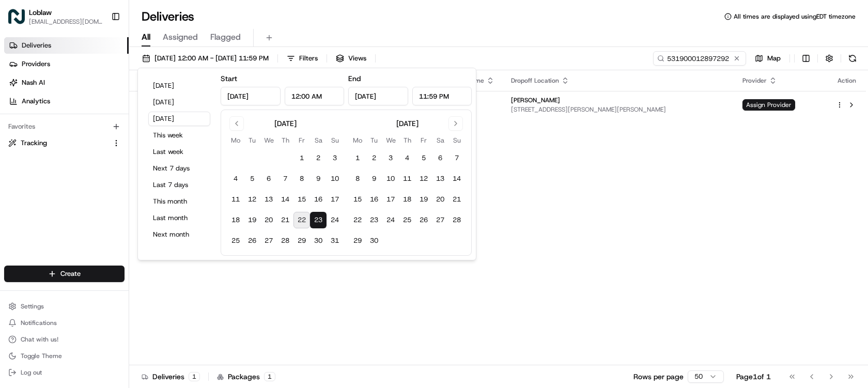 The image size is (868, 388). What do you see at coordinates (36, 45) in the screenshot?
I see `span: Deliveries` at bounding box center [36, 45].